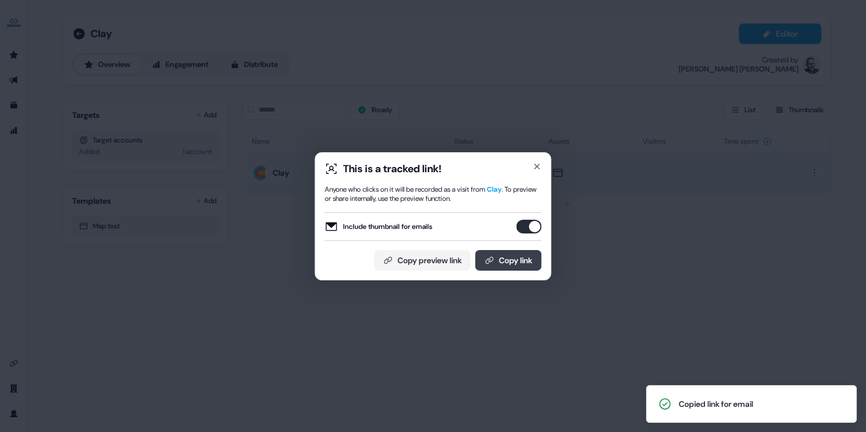 The width and height of the screenshot is (866, 432). I want to click on div: Copied link for email, so click(716, 404).